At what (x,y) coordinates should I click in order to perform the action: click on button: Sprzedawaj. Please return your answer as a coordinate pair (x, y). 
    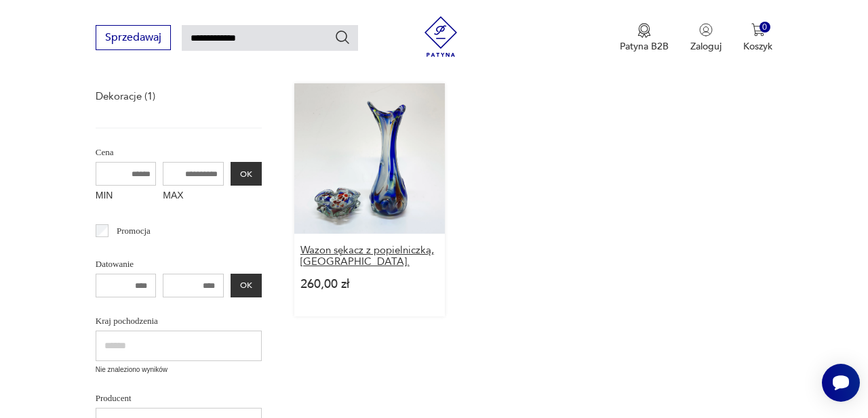
    Looking at the image, I should click on (133, 37).